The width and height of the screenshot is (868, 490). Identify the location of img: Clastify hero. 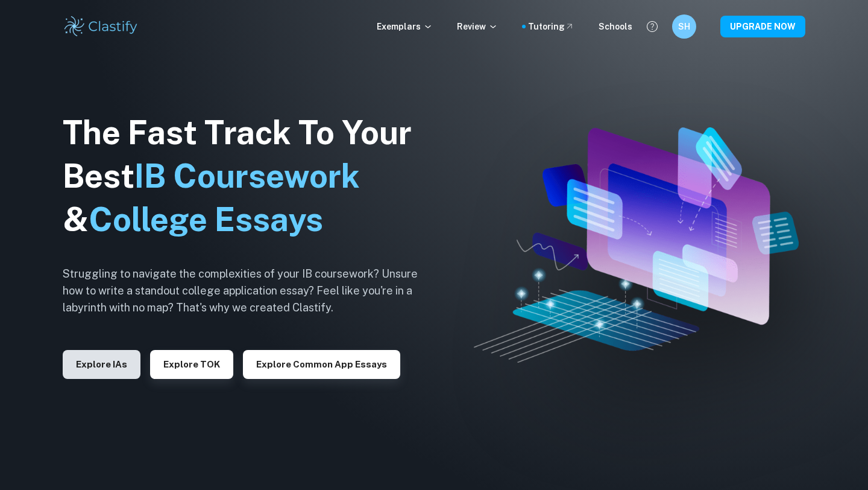
(636, 245).